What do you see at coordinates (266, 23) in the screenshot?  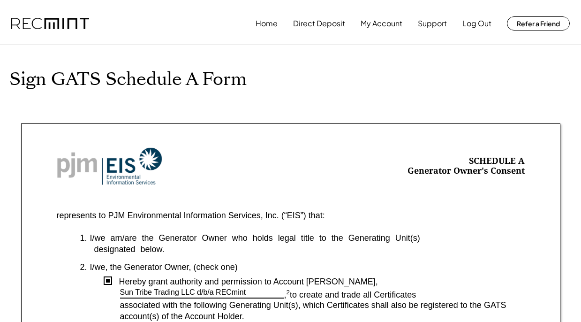 I see `button: Home` at bounding box center [266, 23].